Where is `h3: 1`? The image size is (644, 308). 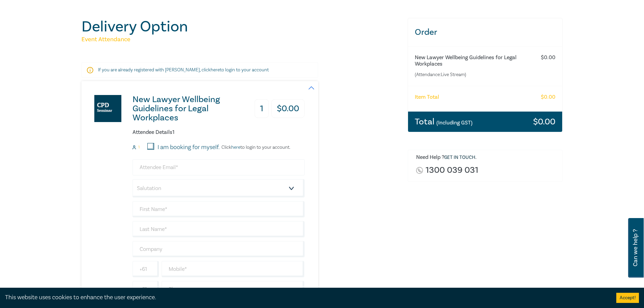 h3: 1 is located at coordinates (261, 108).